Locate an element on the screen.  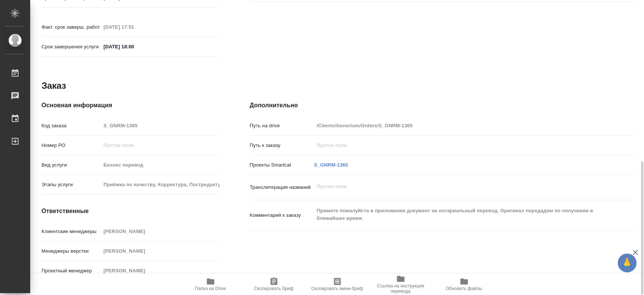
p: Вид услуги is located at coordinates (71, 165).